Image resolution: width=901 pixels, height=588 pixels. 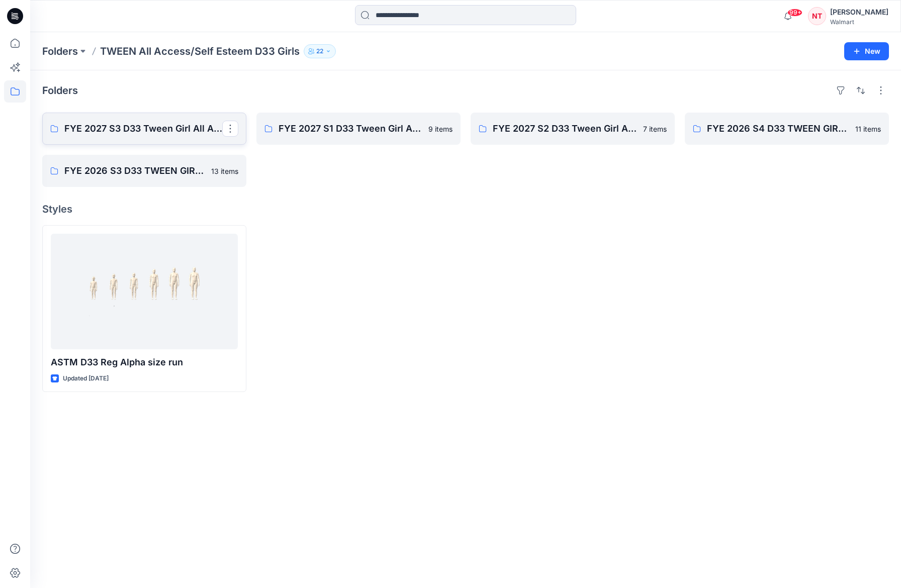 What do you see at coordinates (787, 129) in the screenshot?
I see `a: FYE 2026 S4 D33 TWEEN GIRL All Access/Self Esteem11 items` at bounding box center [787, 129].